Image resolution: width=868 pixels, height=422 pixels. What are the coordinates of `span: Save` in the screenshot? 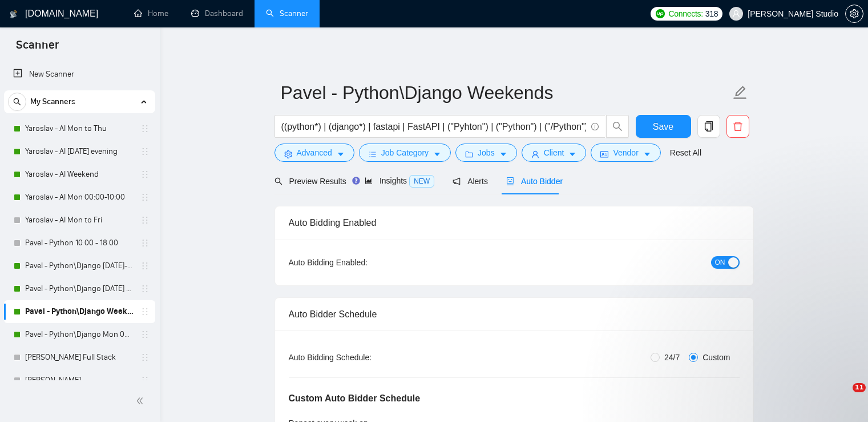 It's located at (663, 126).